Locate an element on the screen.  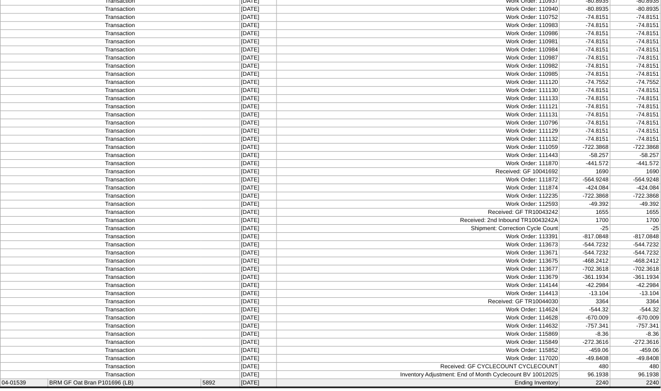
td: -8.36 is located at coordinates (635, 334).